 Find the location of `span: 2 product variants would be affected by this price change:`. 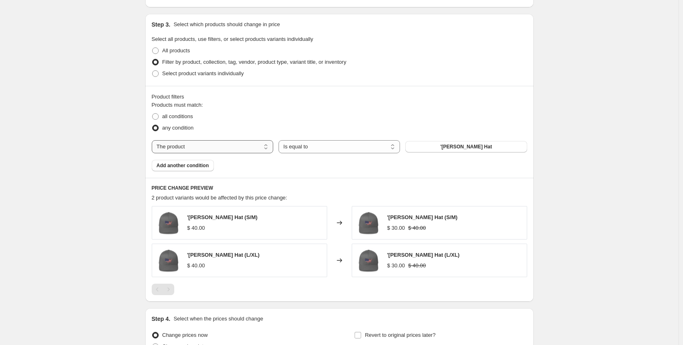

span: 2 product variants would be affected by this price change: is located at coordinates (219, 197).